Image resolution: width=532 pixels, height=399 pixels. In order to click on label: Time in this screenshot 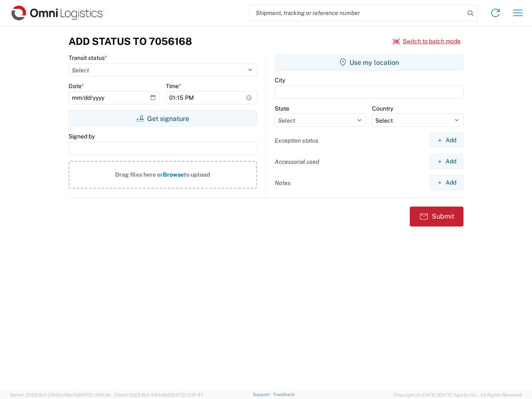, I will do `click(173, 86)`.